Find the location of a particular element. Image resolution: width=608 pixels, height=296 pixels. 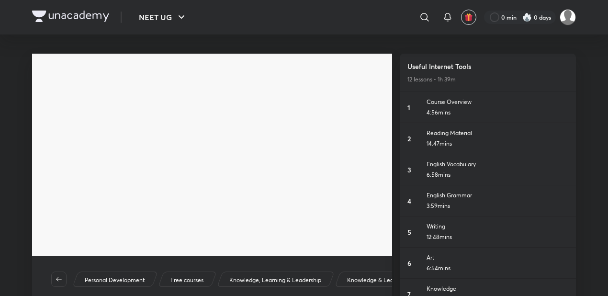

h6: 2 is located at coordinates (414, 138).